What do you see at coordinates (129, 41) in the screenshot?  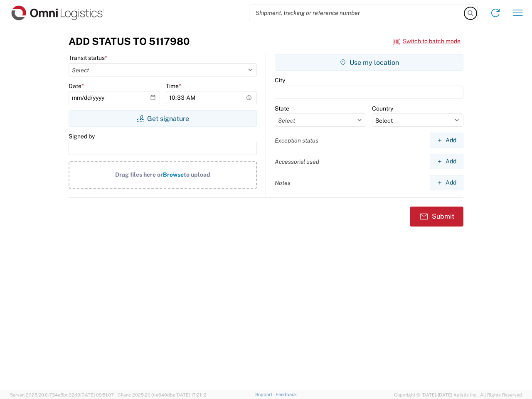 I see `h3: Add Status to 5117980` at bounding box center [129, 41].